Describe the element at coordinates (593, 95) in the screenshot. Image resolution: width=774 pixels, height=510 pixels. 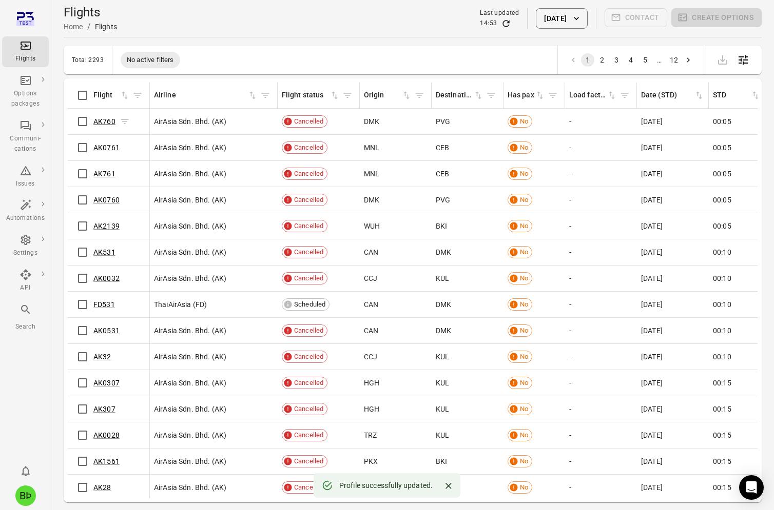
I see `span: Load factor` at that location.